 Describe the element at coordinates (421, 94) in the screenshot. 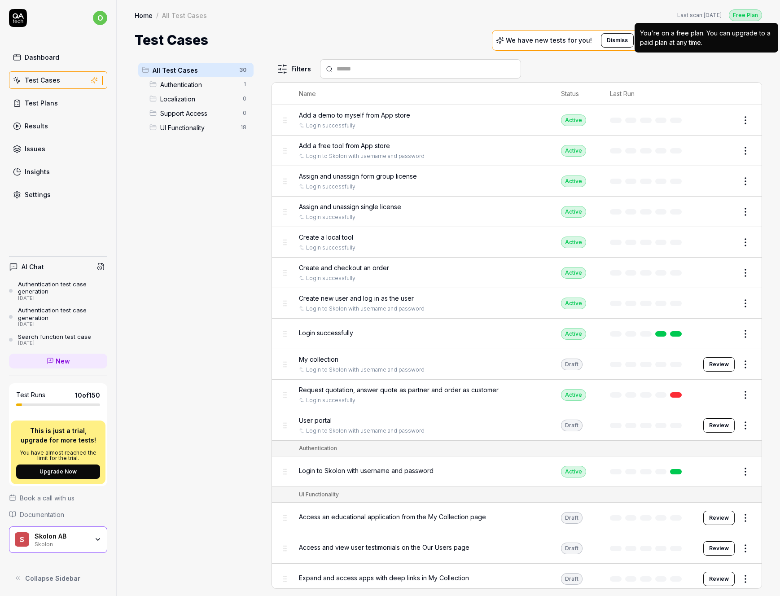

I see `th: Name` at that location.